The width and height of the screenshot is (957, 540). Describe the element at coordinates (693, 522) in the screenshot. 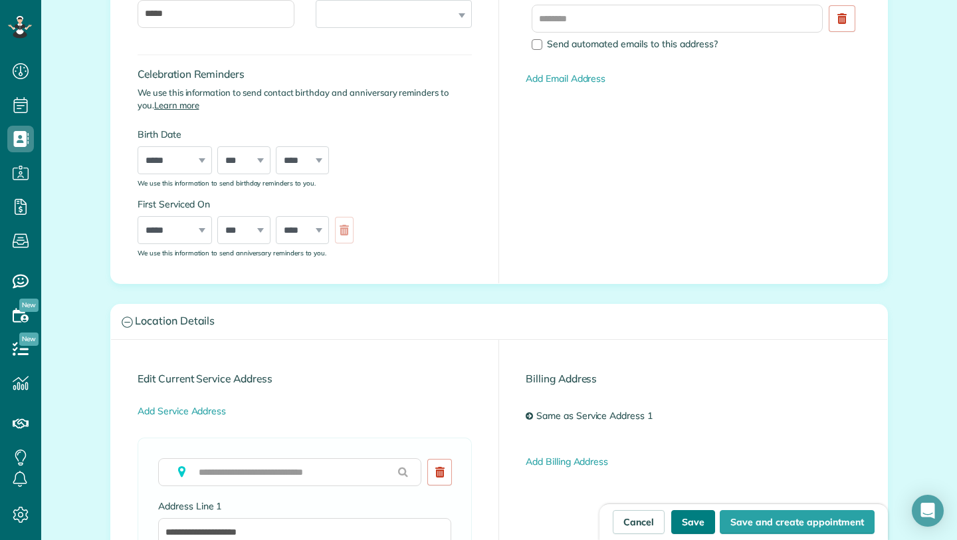

I see `button: Save` at that location.